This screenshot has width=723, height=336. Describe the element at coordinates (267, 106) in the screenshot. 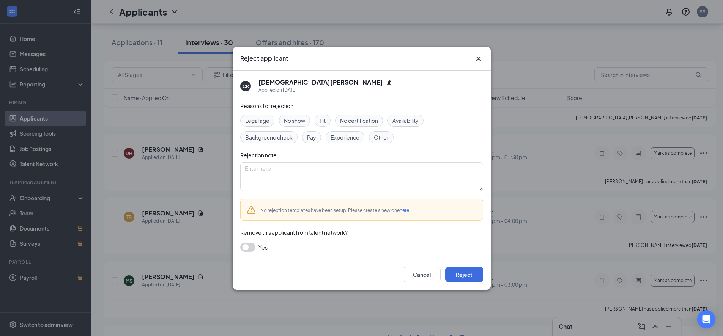

I see `span: Reasons for rejection` at that location.